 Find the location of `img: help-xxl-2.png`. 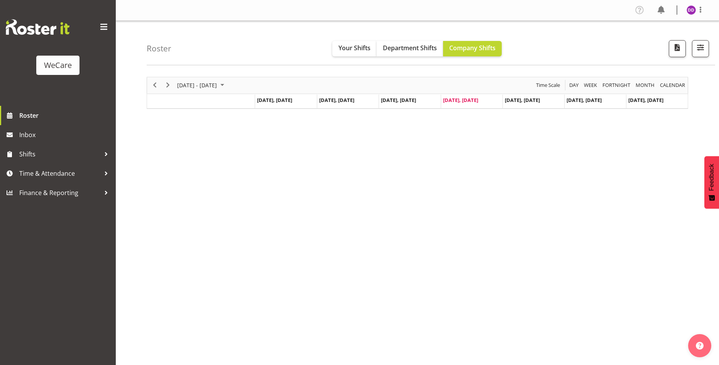

img: help-xxl-2.png is located at coordinates (699, 345).